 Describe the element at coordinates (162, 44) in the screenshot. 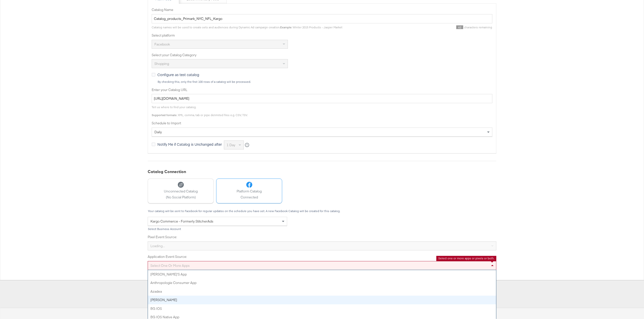

I see `span: Facebook` at that location.